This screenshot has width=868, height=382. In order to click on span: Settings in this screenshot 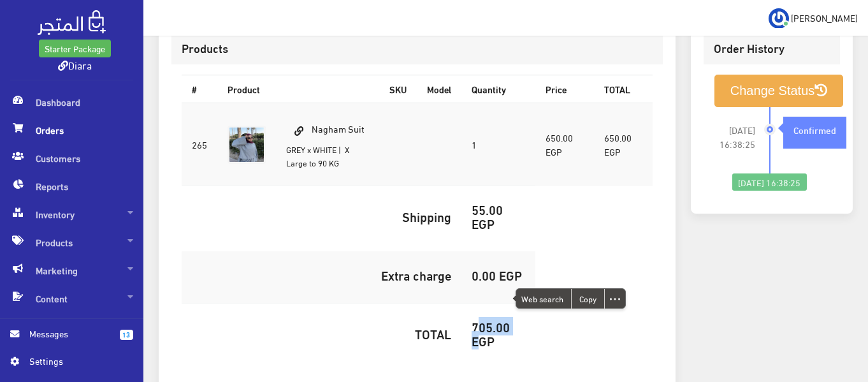, I will do `click(76, 361)`.